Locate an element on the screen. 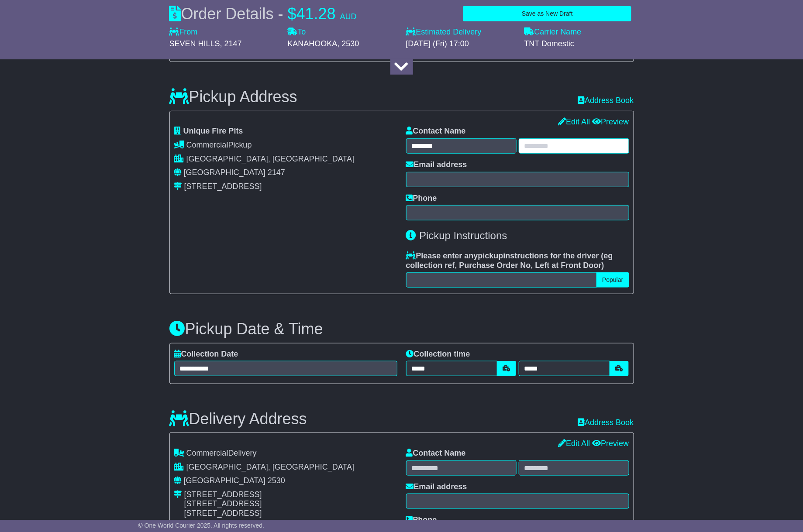  label: Carrier Name is located at coordinates (553, 32).